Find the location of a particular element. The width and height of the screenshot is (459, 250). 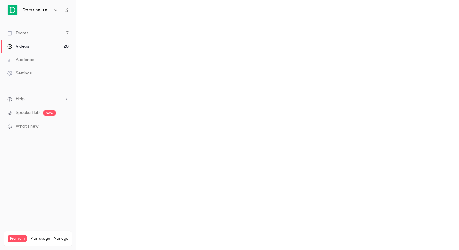

div: Events is located at coordinates (18, 33).